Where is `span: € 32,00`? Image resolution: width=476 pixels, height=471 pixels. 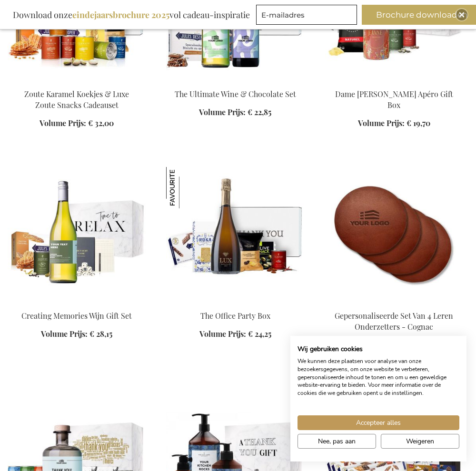 span: € 32,00 is located at coordinates (101, 123).